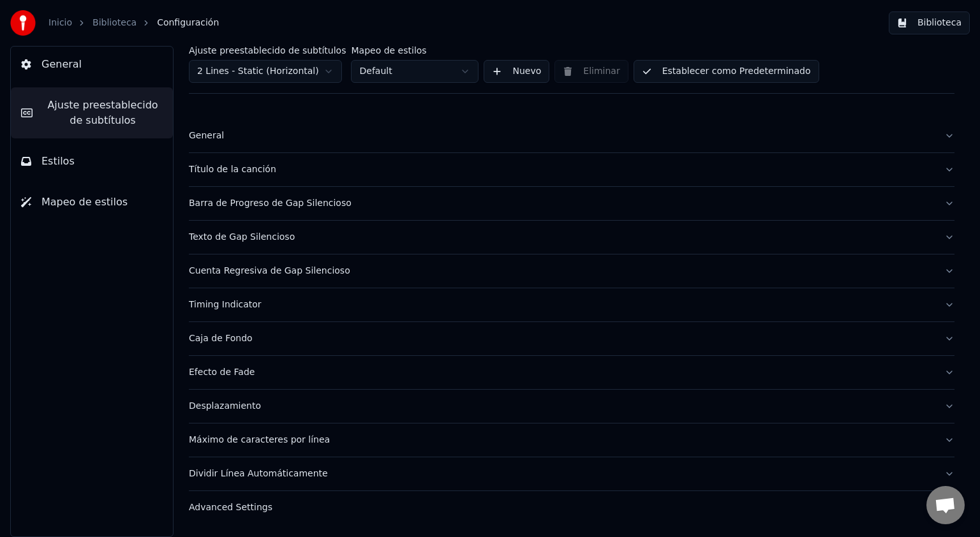 The height and width of the screenshot is (537, 980). What do you see at coordinates (561, 305) in the screenshot?
I see `div: Timing Indicator` at bounding box center [561, 305].